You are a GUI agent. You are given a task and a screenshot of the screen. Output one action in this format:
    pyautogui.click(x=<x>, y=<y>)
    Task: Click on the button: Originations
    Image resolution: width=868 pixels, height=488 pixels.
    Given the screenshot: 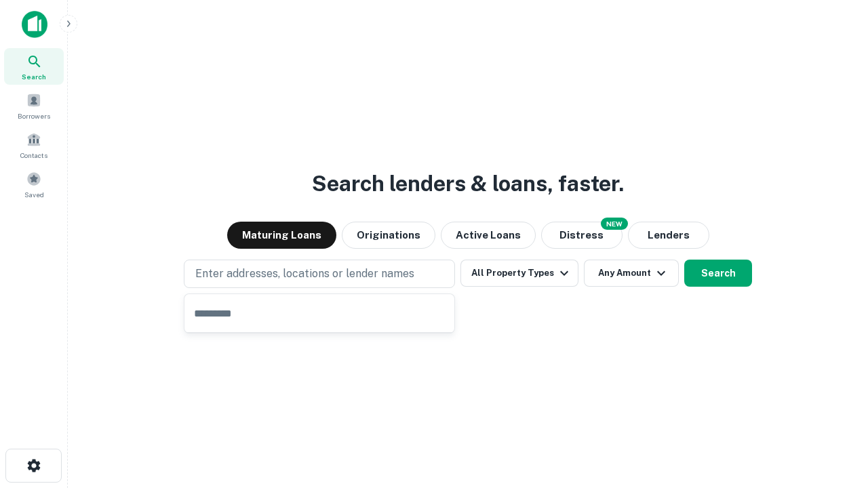 What is the action you would take?
    pyautogui.click(x=389, y=235)
    